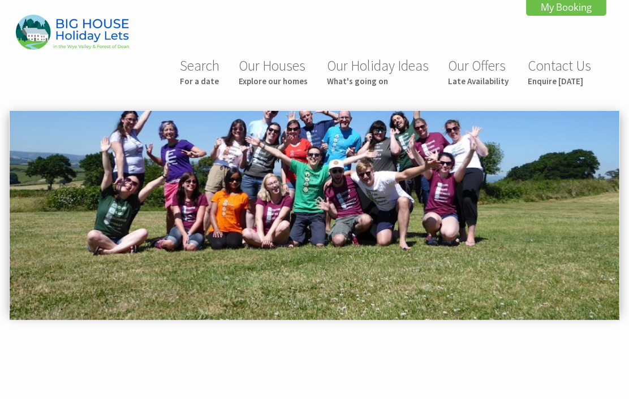 The image size is (629, 399). I want to click on a: Our OffersLate Availability, so click(478, 71).